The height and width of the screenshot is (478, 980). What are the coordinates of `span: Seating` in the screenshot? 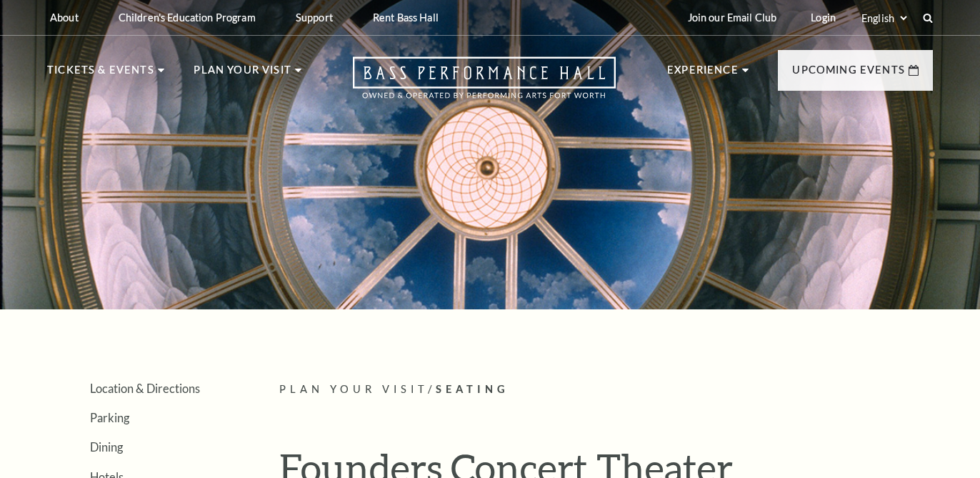 It's located at (472, 388).